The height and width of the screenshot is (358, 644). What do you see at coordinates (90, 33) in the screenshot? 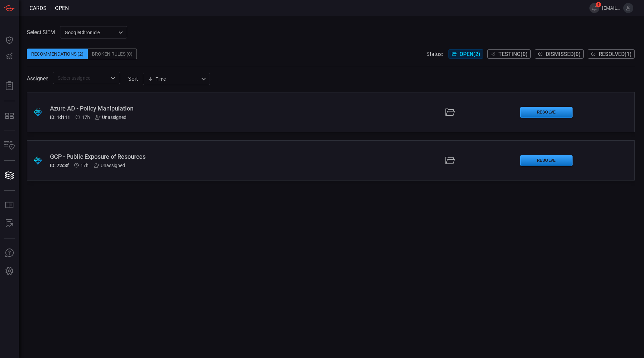
I see `p: GoogleChronicle` at bounding box center [90, 33].